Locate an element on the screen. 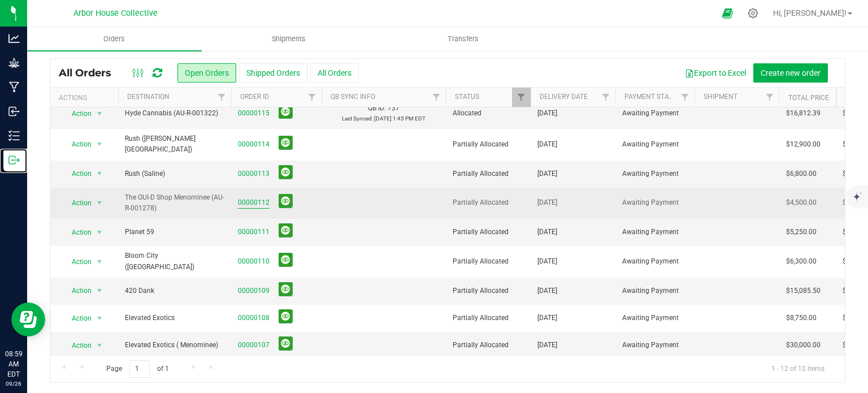 This screenshot has height=393, width=868. span: 420 Dank is located at coordinates (175, 291).